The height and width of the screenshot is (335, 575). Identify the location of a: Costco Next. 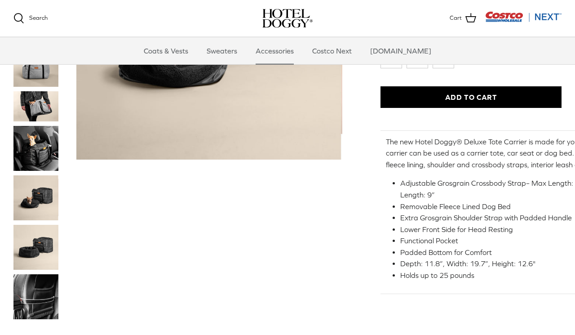
(332, 51).